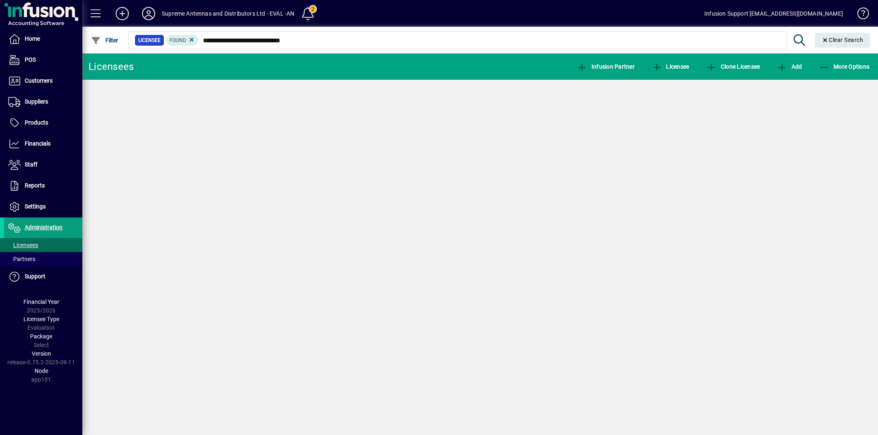 Image resolution: width=878 pixels, height=435 pixels. I want to click on span: Package, so click(41, 337).